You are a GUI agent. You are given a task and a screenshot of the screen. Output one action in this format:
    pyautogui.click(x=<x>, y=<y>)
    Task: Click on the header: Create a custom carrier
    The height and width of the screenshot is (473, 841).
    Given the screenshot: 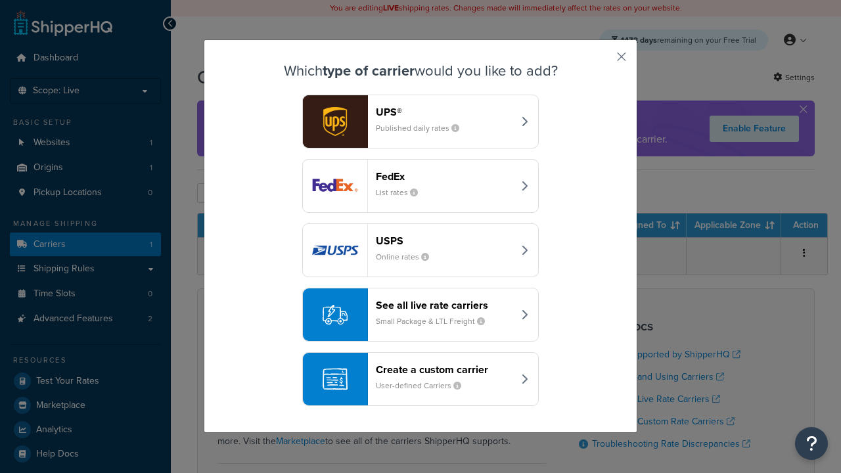 What is the action you would take?
    pyautogui.click(x=444, y=369)
    